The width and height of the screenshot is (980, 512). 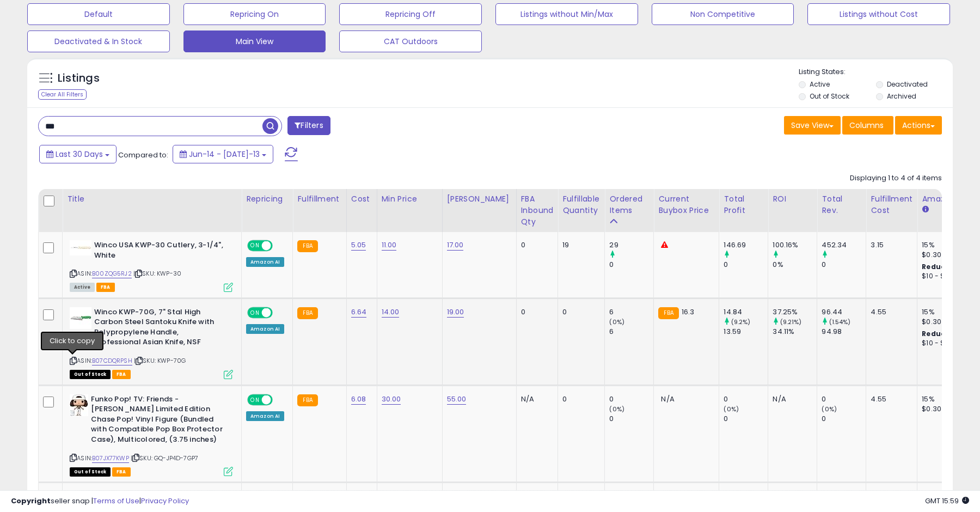 I want to click on div: 14.84, so click(x=745, y=312).